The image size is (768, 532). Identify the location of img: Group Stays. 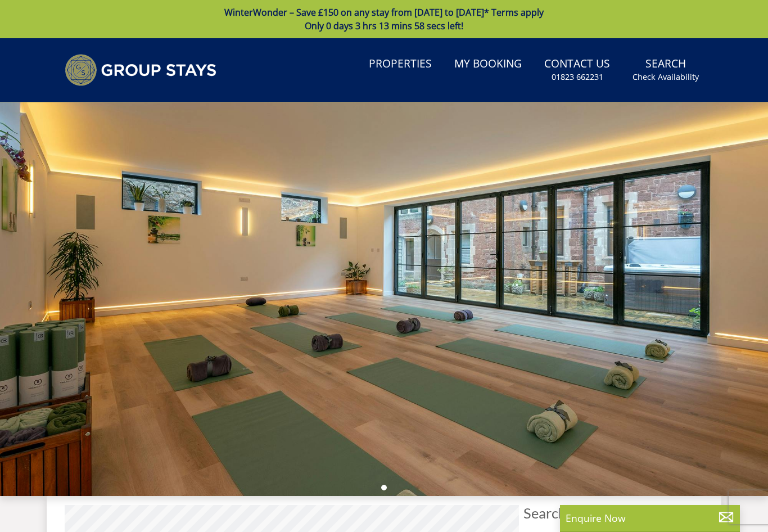
(141, 70).